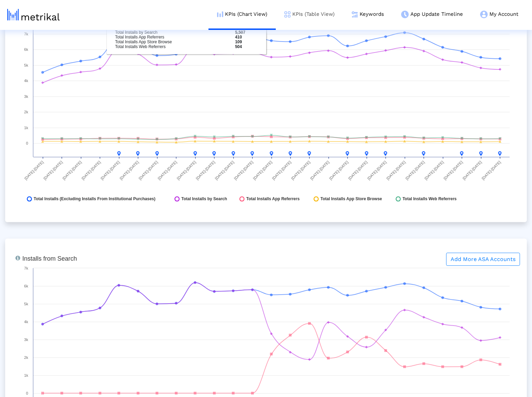  I want to click on span: Total Installs by Search, so click(204, 199).